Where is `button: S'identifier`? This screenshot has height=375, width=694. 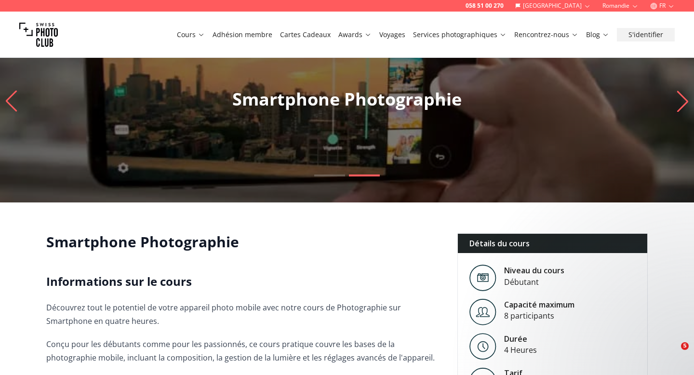
button: S'identifier is located at coordinates (645, 35).